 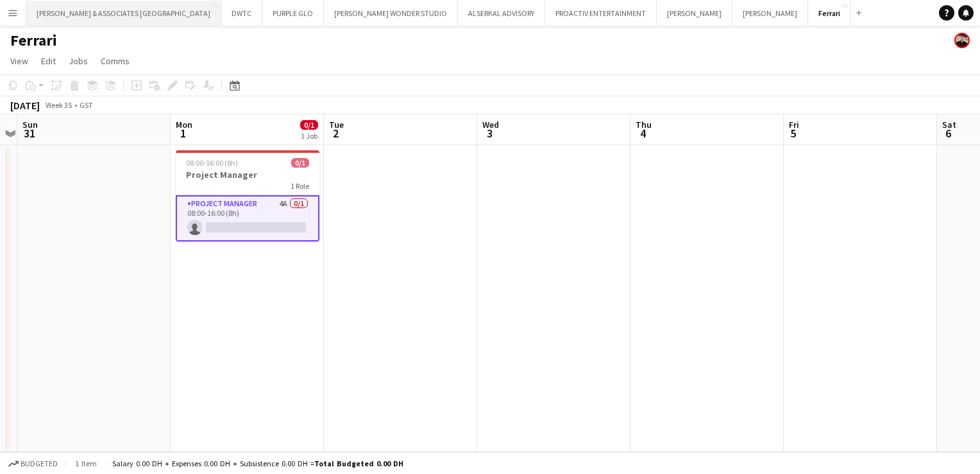 What do you see at coordinates (502, 13) in the screenshot?
I see `button: ALSERKAL ADVISORY` at bounding box center [502, 13].